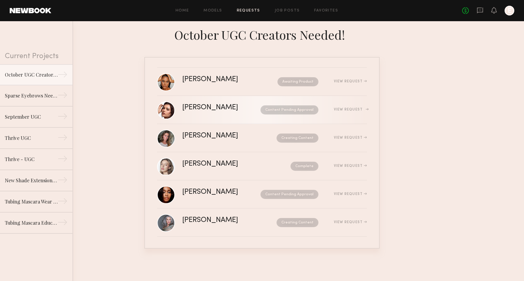  I want to click on nb-request-status: Awaiting Product, so click(298, 82).